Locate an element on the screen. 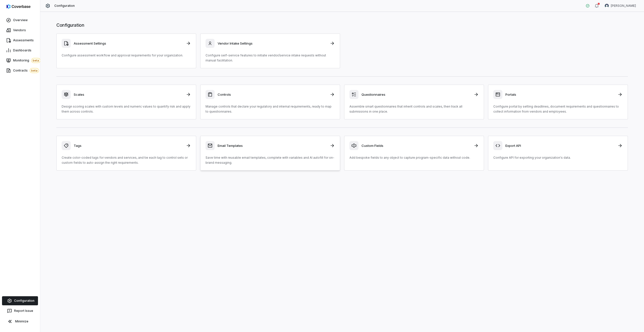  a: Assessment SettingsConfigure assessment workflow and approval requirements for your organization. is located at coordinates (126, 51).